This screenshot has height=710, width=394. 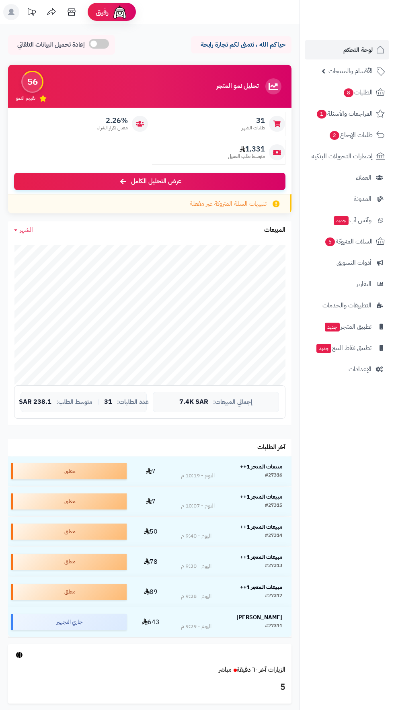 What do you see at coordinates (347, 92) in the screenshot?
I see `a: الطلبات8` at bounding box center [347, 92].